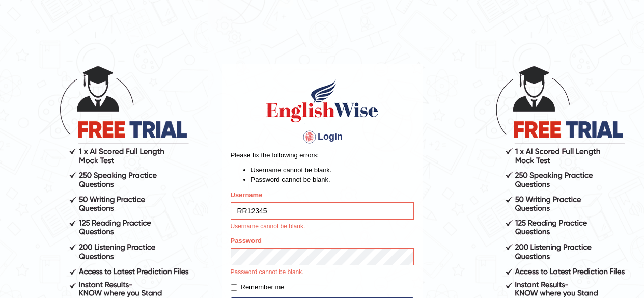 Image resolution: width=644 pixels, height=298 pixels. Describe the element at coordinates (234, 287) in the screenshot. I see `input: Remember me` at that location.